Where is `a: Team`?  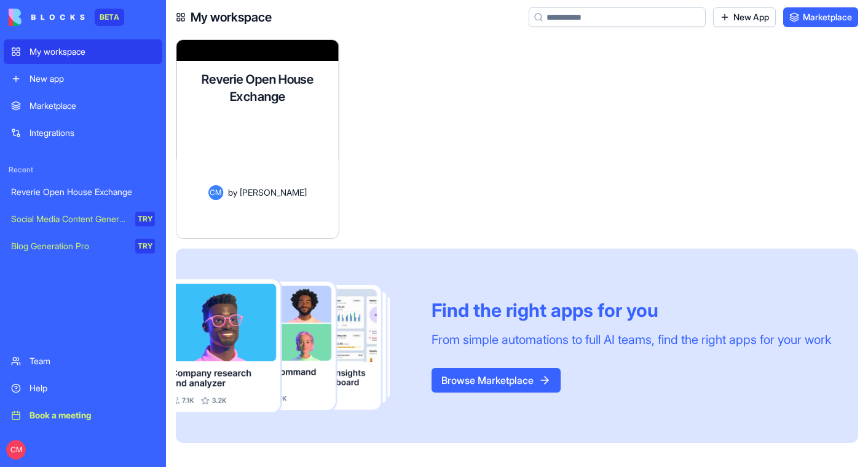
a: Team is located at coordinates (83, 361).